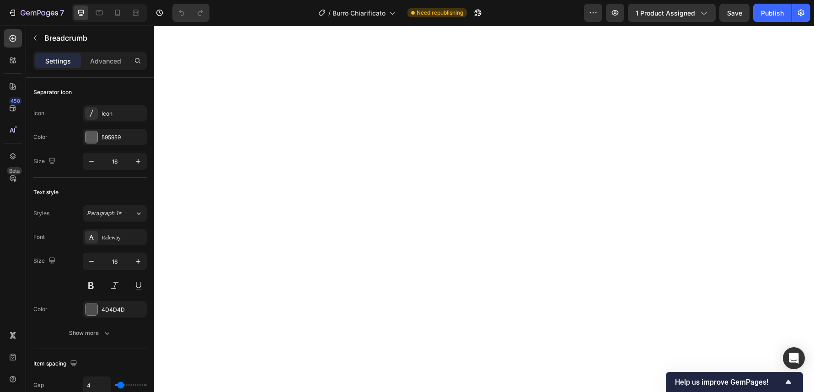  Describe the element at coordinates (106, 61) in the screenshot. I see `p: Advanced` at that location.